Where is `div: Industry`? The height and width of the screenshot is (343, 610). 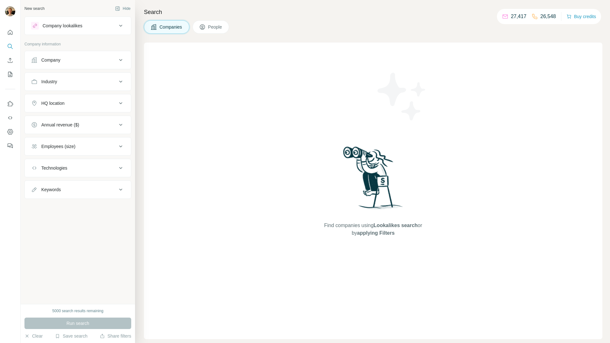 div: Industry is located at coordinates (49, 82).